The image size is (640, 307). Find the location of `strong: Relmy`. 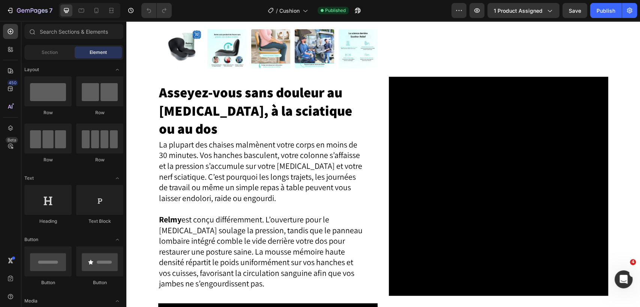

strong: Relmy is located at coordinates (44, 199).